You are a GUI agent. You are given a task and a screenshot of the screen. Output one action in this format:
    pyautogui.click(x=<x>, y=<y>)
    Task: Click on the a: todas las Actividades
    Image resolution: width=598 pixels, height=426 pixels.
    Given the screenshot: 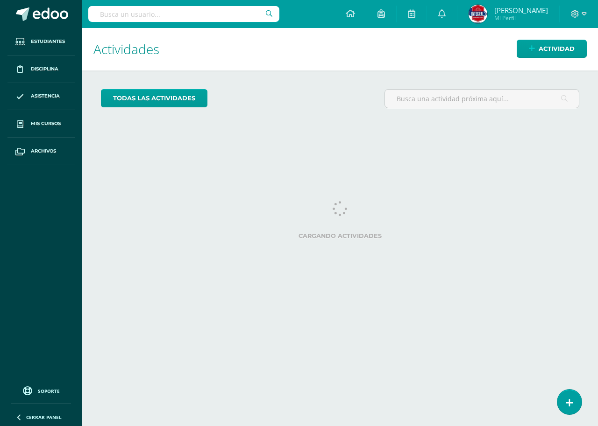 What is the action you would take?
    pyautogui.click(x=154, y=98)
    